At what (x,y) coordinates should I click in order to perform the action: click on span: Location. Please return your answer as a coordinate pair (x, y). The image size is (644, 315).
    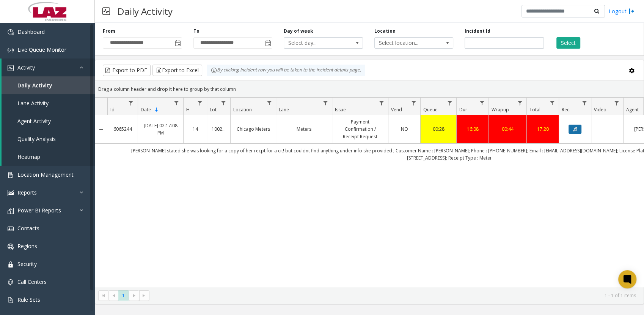
    Looking at the image, I should click on (242, 109).